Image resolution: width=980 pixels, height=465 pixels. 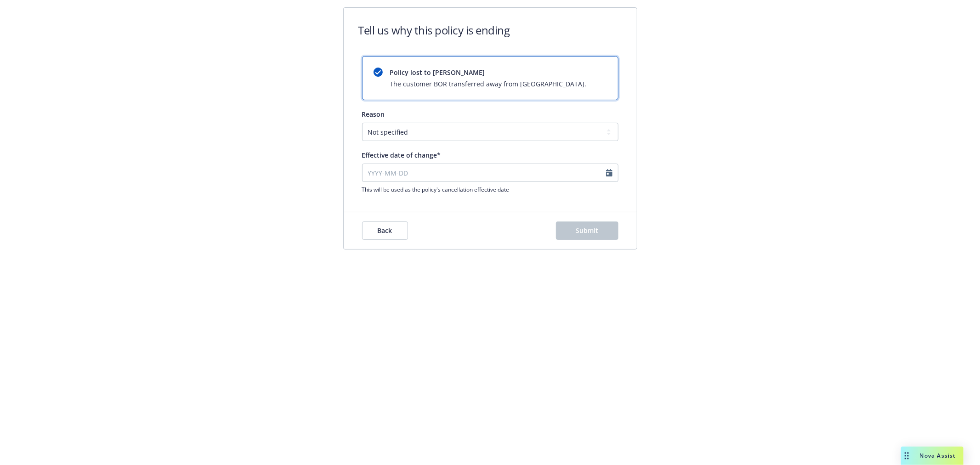 I want to click on h1: Tell us why this policy is ending, so click(x=434, y=30).